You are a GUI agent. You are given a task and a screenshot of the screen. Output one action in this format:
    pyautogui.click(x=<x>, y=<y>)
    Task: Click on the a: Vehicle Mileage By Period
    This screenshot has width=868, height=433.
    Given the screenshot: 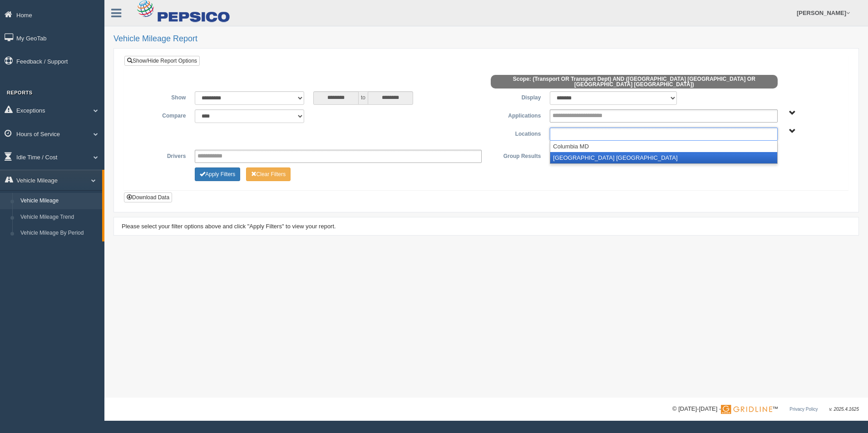 What is the action you would take?
    pyautogui.click(x=59, y=234)
    